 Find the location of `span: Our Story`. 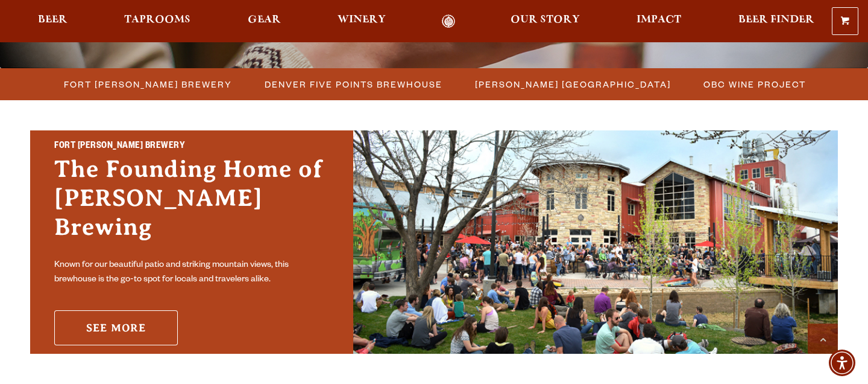

span: Our Story is located at coordinates (545, 20).